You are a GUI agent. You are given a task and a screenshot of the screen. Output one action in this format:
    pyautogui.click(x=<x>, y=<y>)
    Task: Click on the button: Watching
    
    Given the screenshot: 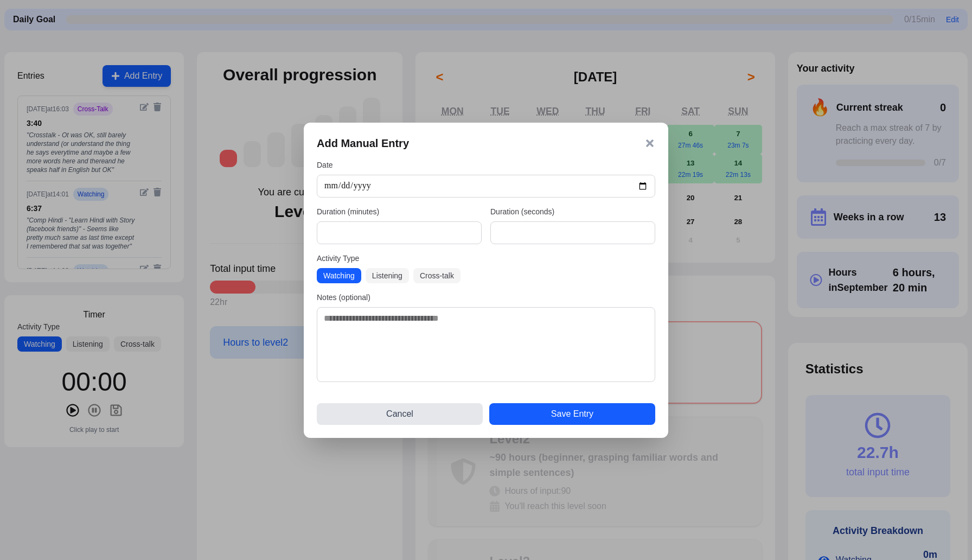 What is the action you would take?
    pyautogui.click(x=339, y=275)
    